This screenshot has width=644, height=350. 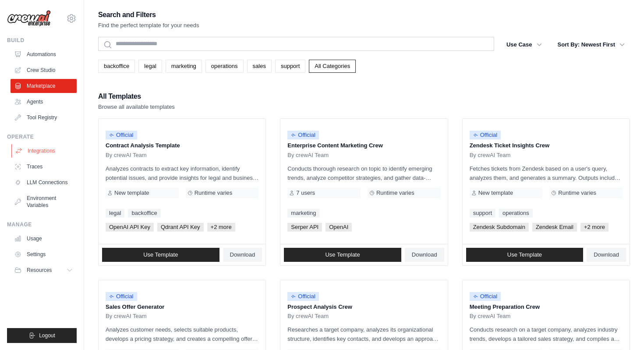 I want to click on a: LLM Connections, so click(x=43, y=182).